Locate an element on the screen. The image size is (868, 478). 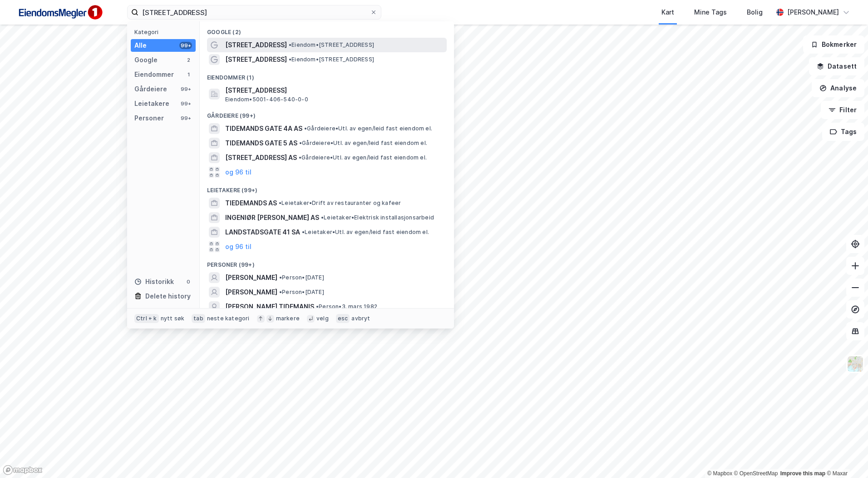
span: Eiendom • 5001-406-540-0-0 is located at coordinates (266, 99).